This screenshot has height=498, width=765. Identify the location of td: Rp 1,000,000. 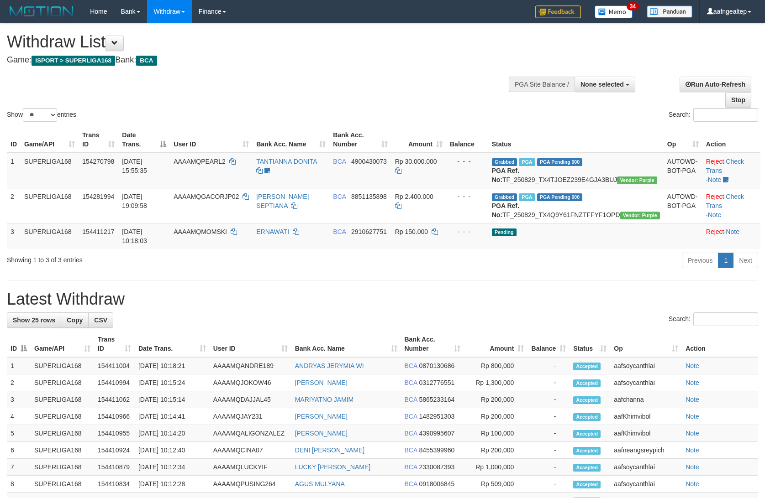
(495, 467).